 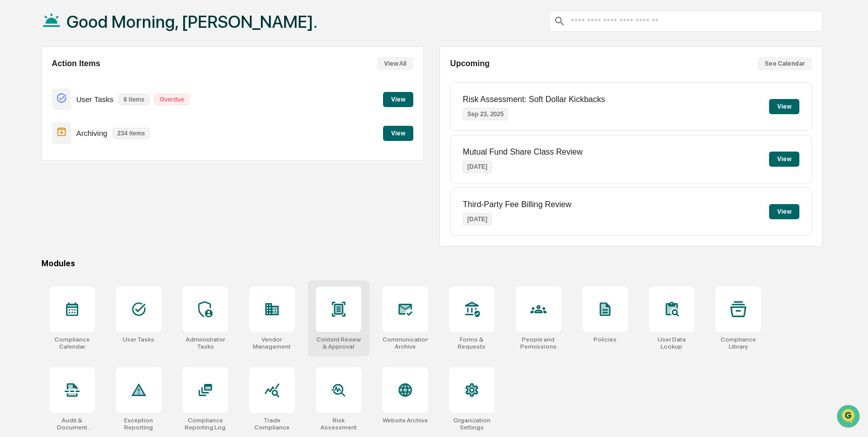 What do you see at coordinates (81, 92) in the screenshot?
I see `div: We're available if you need us!` at bounding box center [81, 92].